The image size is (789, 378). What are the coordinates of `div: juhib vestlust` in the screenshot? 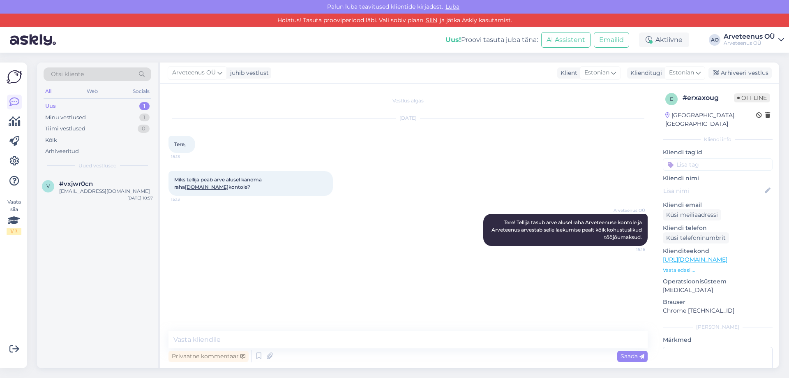 It's located at (248, 73).